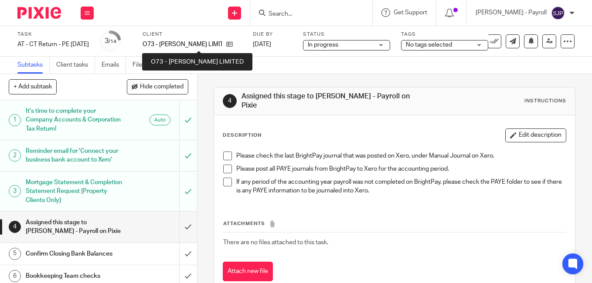 The height and width of the screenshot is (283, 592). What do you see at coordinates (536, 136) in the screenshot?
I see `button: Edit description` at bounding box center [536, 136].